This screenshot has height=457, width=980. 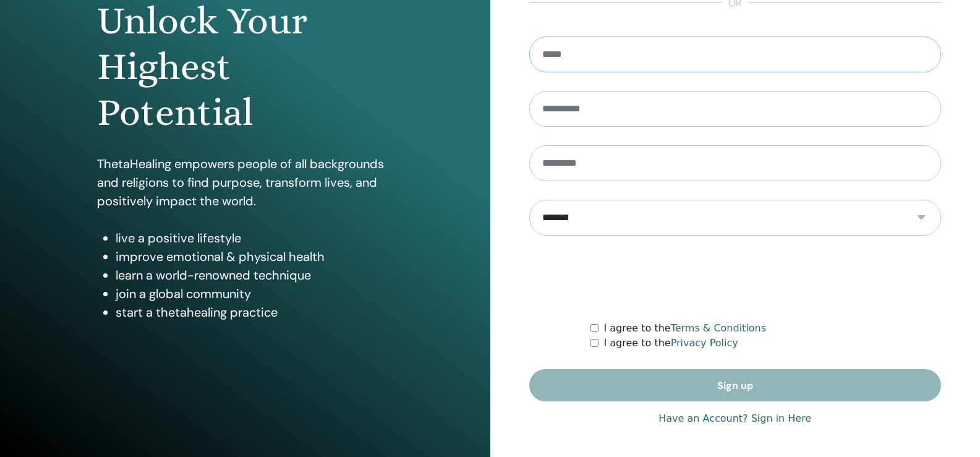 I want to click on li: improve emotional & physical health, so click(x=254, y=257).